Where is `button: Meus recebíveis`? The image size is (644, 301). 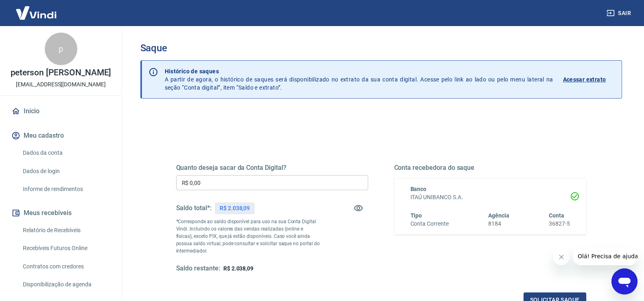 button: Meus recebíveis is located at coordinates (61, 213).